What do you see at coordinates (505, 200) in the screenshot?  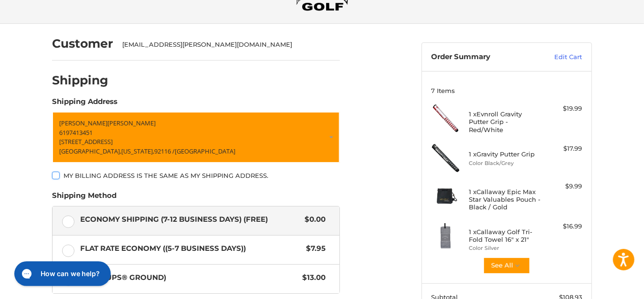 I see `h4: 1 x Callaway Epic Max Star Valuables Pouch - Black / Gold` at bounding box center [505, 200].